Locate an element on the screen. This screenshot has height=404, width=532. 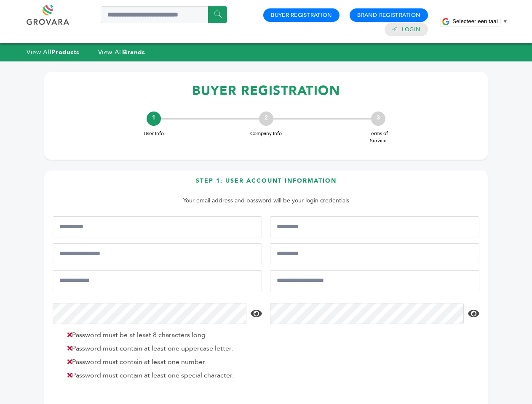
span: User Info is located at coordinates (154, 134).